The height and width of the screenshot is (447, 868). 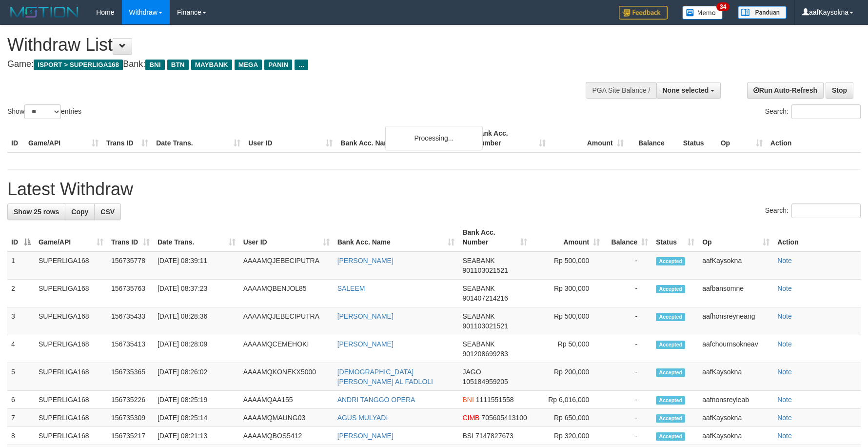 What do you see at coordinates (494, 436) in the screenshot?
I see `span: Copy 7147827673 to clipboard` at bounding box center [494, 436].